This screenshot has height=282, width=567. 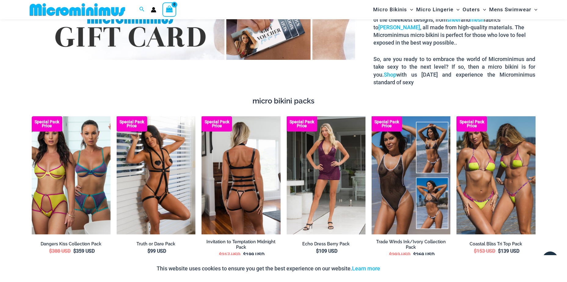 I want to click on img: Echo Berry 5671 Dress 682 Thong 02, so click(x=326, y=175).